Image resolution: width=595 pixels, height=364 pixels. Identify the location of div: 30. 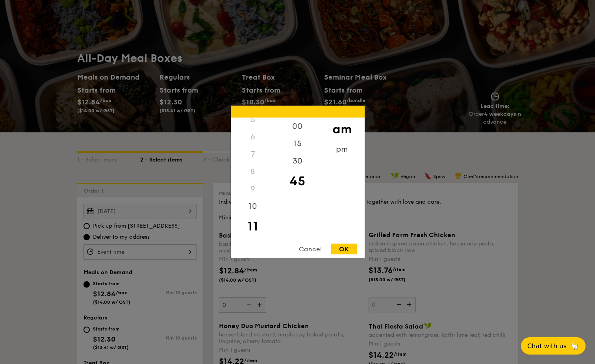
(297, 161).